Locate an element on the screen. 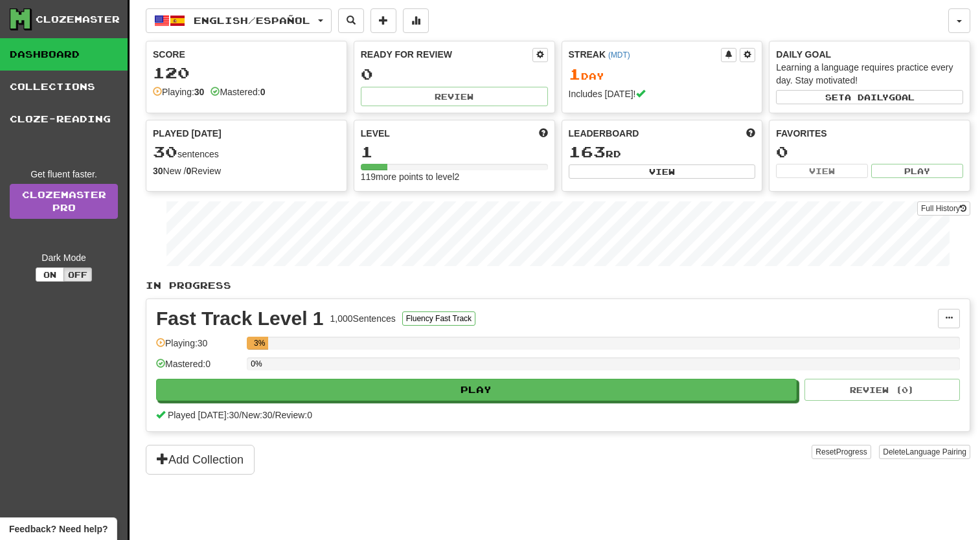 The width and height of the screenshot is (980, 540). span: English / Español is located at coordinates (252, 20).